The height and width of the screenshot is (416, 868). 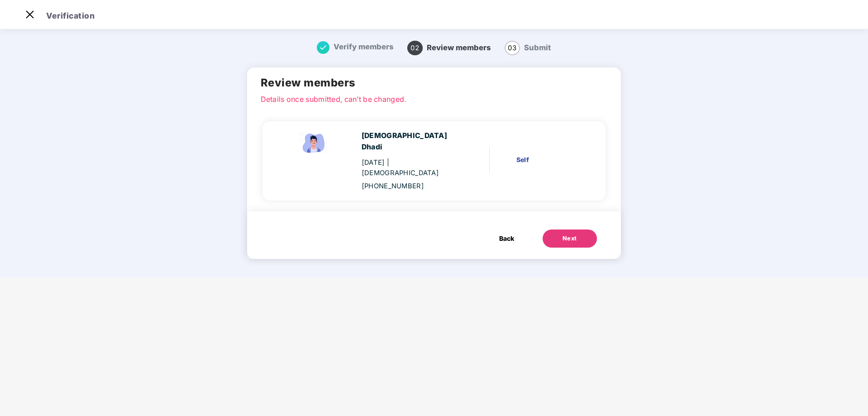 I want to click on button: Next, so click(x=570, y=239).